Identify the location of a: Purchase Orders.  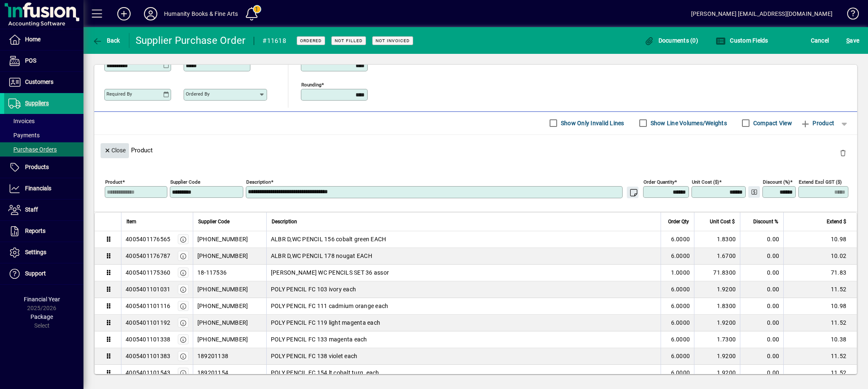
(44, 150).